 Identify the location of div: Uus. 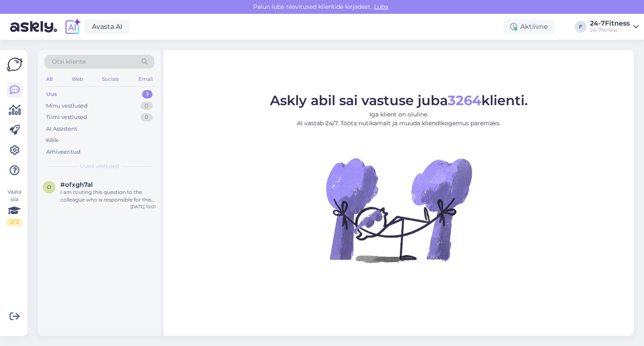
(51, 95).